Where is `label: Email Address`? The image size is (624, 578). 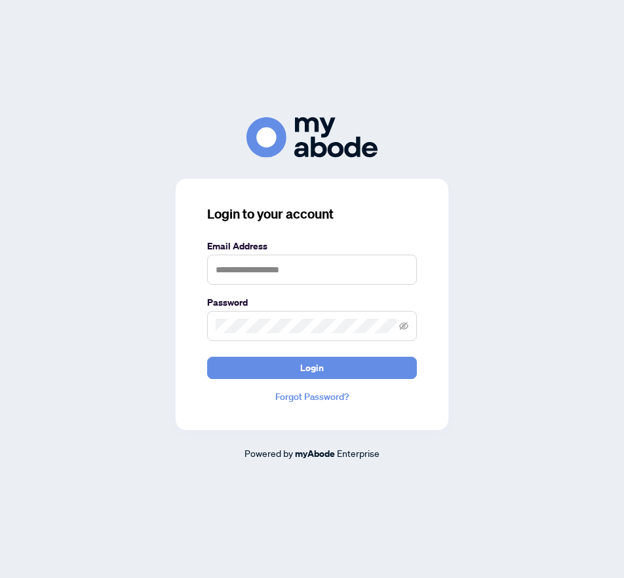
label: Email Address is located at coordinates (312, 246).